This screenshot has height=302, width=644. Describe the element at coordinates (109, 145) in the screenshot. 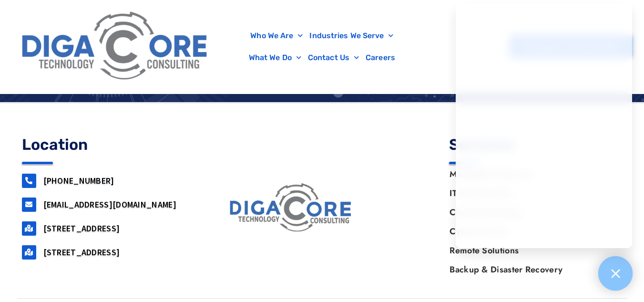

I see `h4: Location` at that location.